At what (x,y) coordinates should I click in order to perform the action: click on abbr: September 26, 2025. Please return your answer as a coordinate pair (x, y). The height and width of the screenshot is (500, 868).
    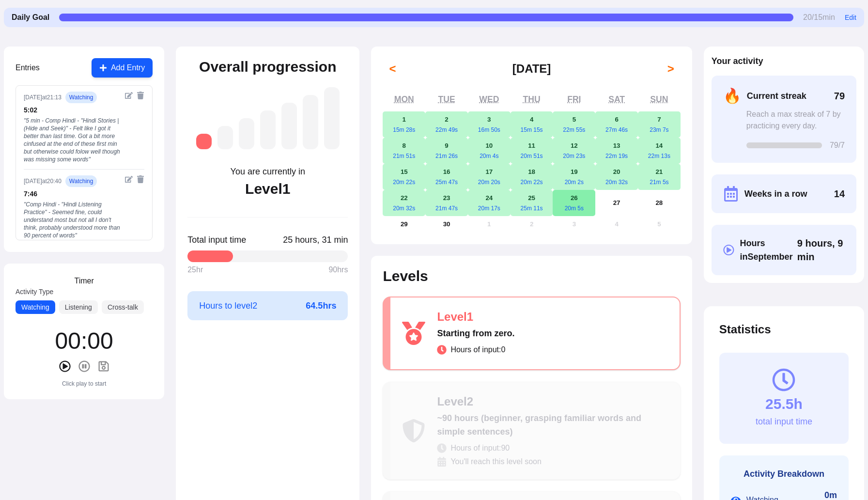
    Looking at the image, I should click on (575, 198).